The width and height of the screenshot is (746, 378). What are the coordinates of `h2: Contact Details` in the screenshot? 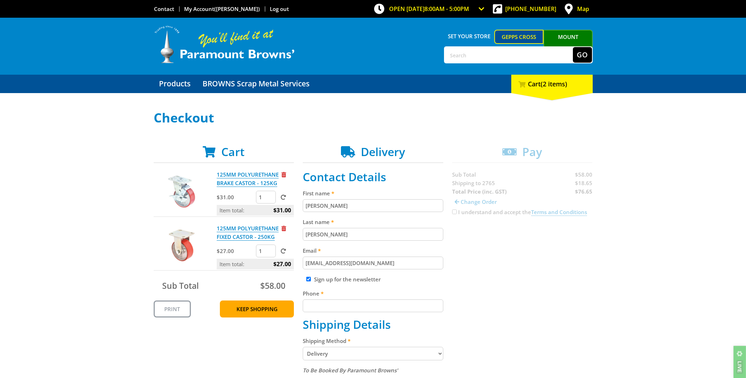 It's located at (373, 177).